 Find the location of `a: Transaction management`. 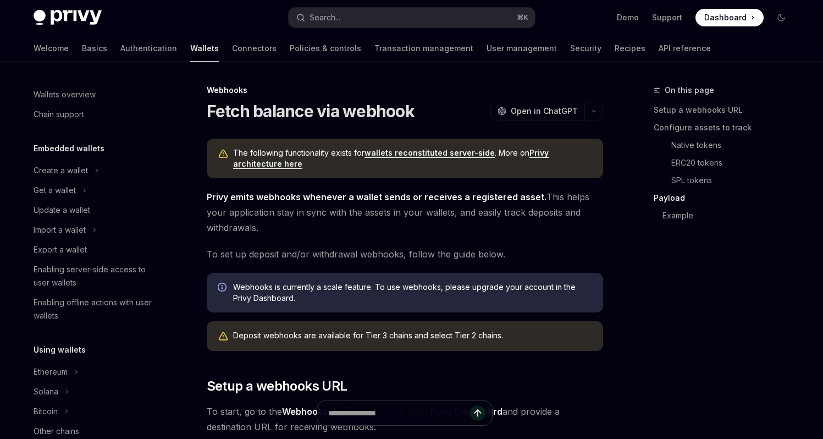

a: Transaction management is located at coordinates (424, 48).